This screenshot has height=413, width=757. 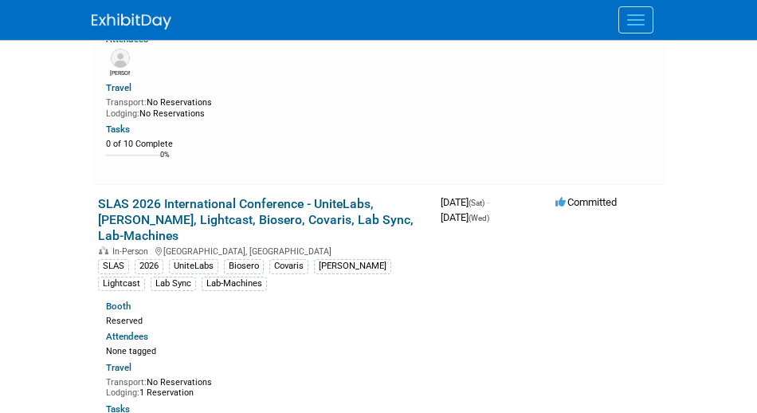 What do you see at coordinates (113, 266) in the screenshot?
I see `div: SLAS` at bounding box center [113, 266].